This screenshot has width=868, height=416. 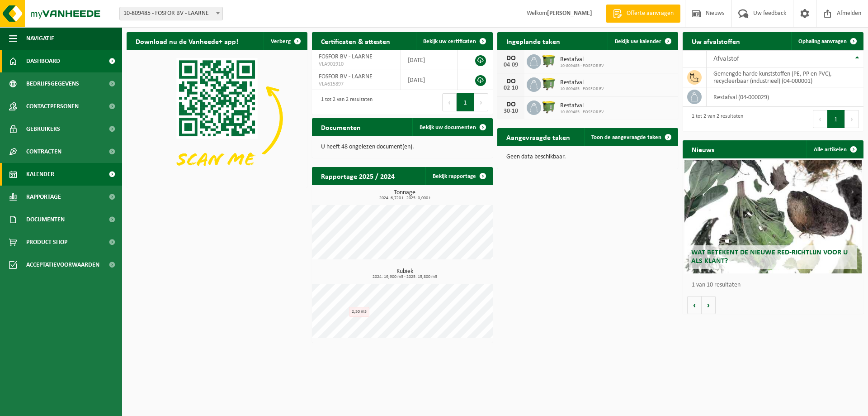 I want to click on span: Toon de aangevraagde taken, so click(x=626, y=137).